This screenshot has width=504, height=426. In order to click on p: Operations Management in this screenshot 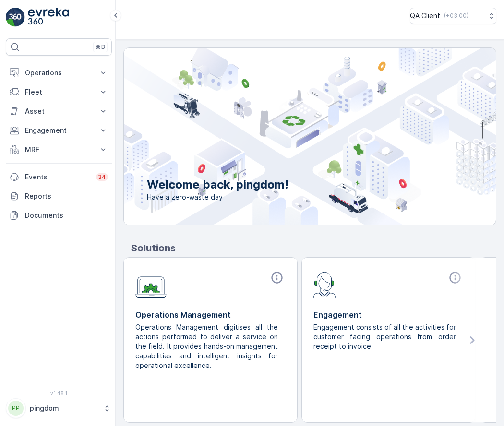, I will do `click(210, 315)`.